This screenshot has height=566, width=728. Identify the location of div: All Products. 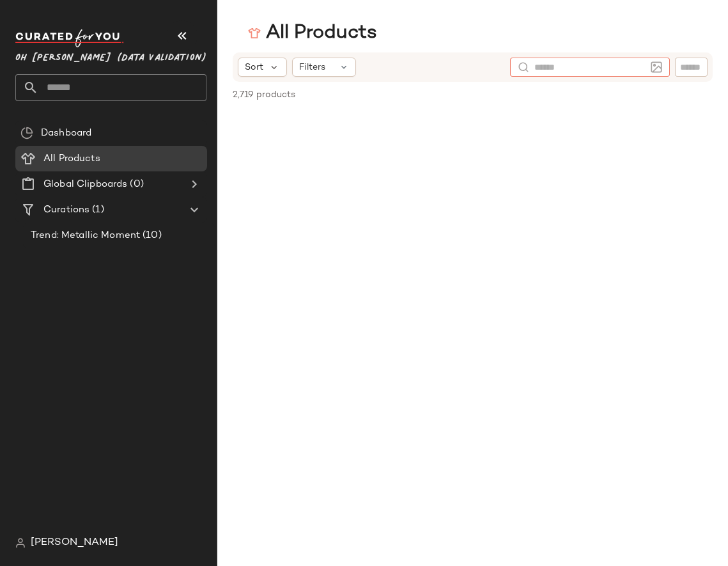
(313, 33).